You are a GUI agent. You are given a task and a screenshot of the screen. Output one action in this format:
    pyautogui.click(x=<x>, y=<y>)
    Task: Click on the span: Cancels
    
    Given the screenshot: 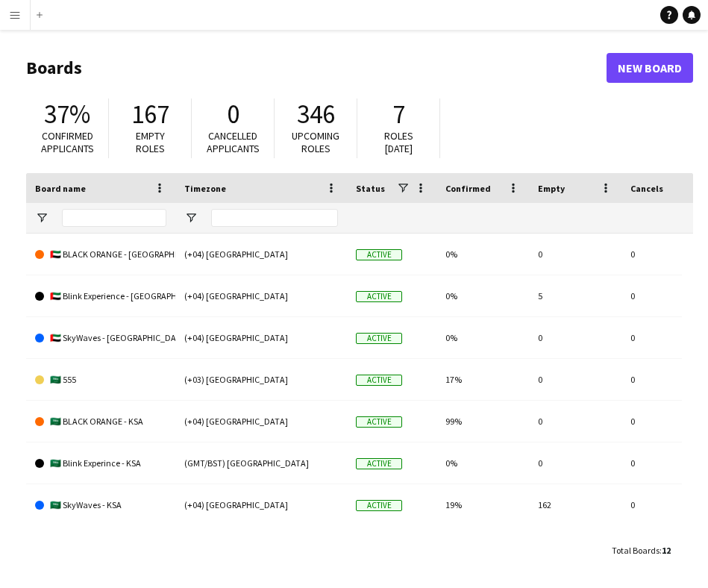 What is the action you would take?
    pyautogui.click(x=647, y=188)
    